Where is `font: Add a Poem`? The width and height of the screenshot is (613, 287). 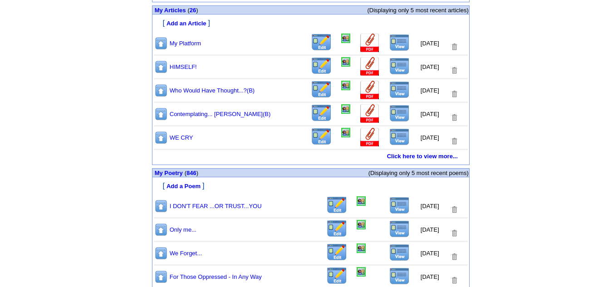
font: Add a Poem is located at coordinates (183, 186).